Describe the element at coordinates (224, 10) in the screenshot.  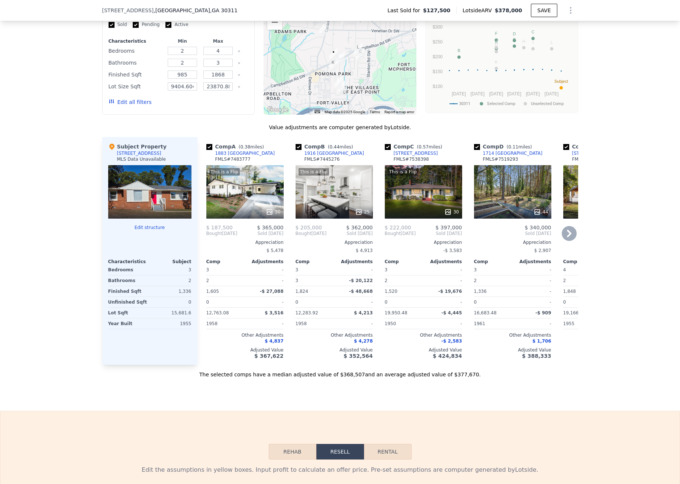
I see `span: , GA 30311` at that location.